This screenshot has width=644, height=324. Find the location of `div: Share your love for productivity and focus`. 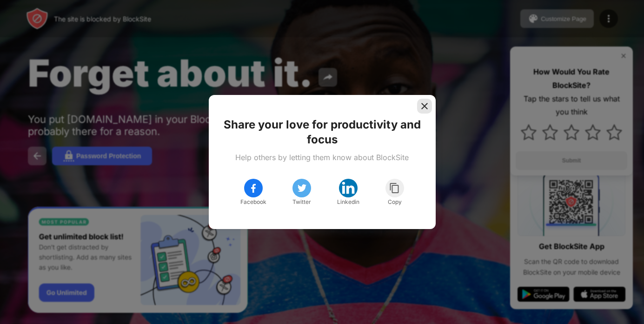

div: Share your love for productivity and focus is located at coordinates (322, 132).